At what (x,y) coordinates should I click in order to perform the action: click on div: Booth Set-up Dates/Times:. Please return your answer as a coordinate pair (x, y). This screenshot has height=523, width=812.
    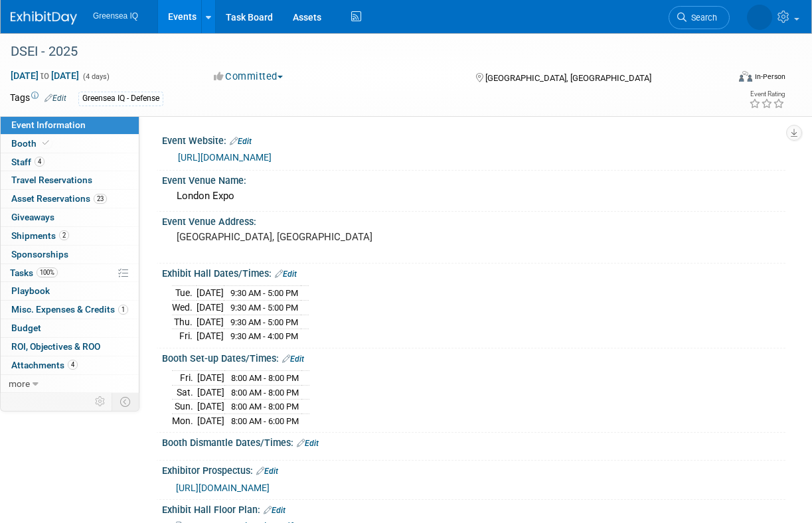
    Looking at the image, I should click on (473, 357).